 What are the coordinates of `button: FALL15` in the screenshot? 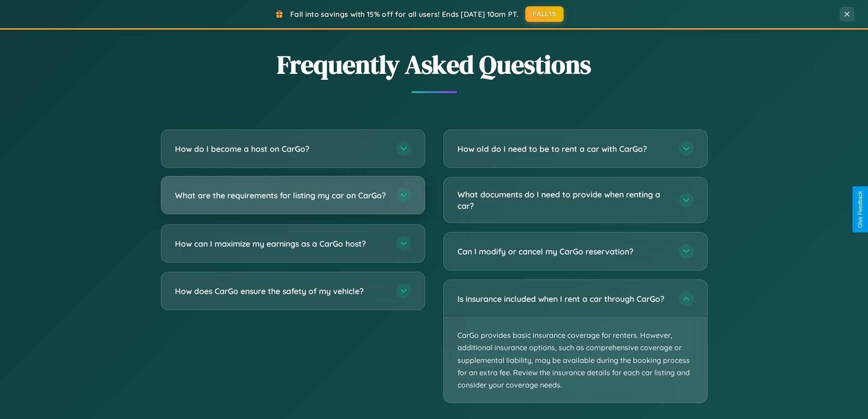 It's located at (544, 14).